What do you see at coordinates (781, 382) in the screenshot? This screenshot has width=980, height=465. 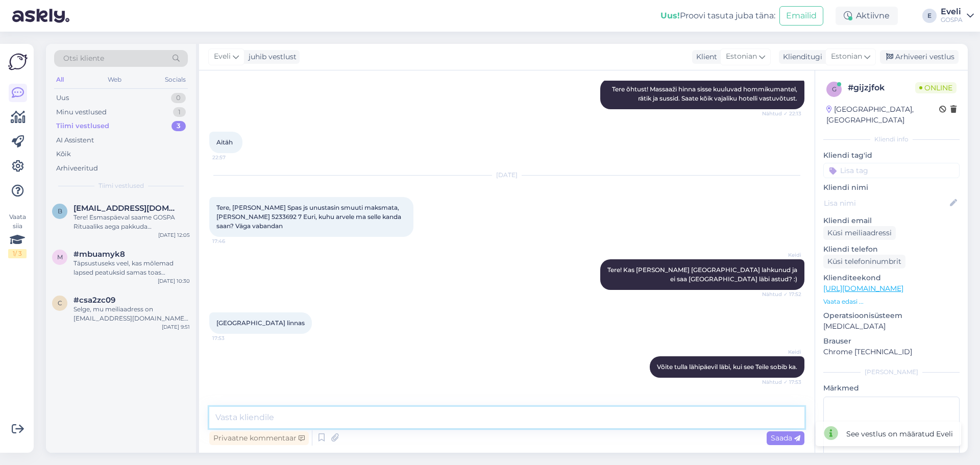 I see `span: Nähtud ✓ 17:53` at bounding box center [781, 382].